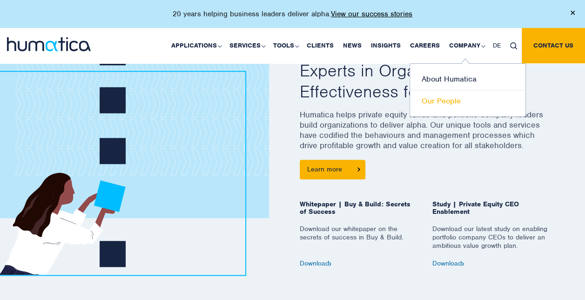  Describe the element at coordinates (195, 46) in the screenshot. I see `a: Applications` at that location.